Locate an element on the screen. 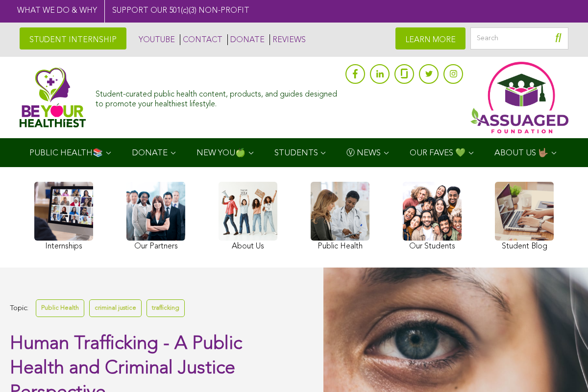 The image size is (588, 392). span: PUBLIC HEALTH📚 is located at coordinates (66, 153).